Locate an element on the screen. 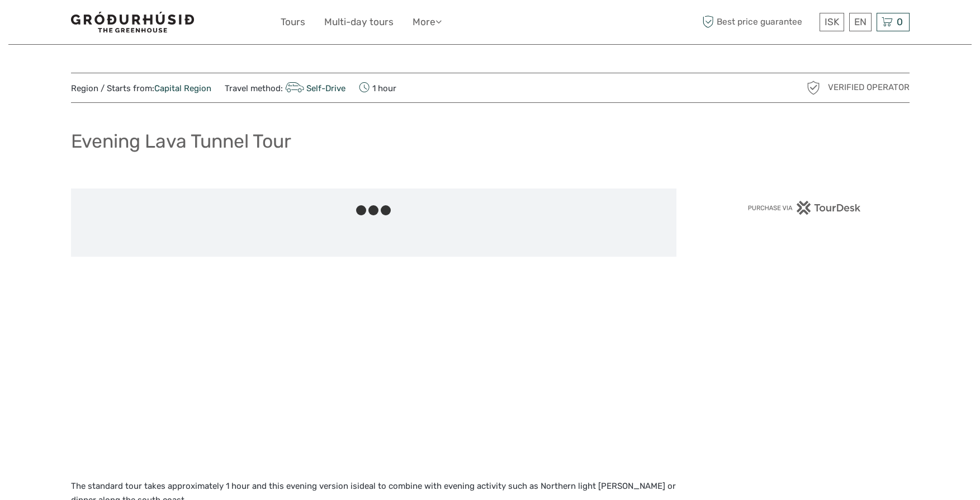 This screenshot has width=980, height=500. span: 1 hour is located at coordinates (377, 88).